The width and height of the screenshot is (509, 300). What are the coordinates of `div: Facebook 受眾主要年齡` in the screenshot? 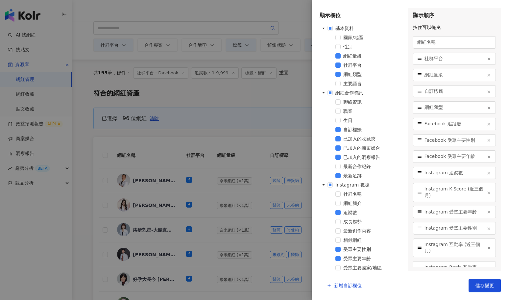 It's located at (455, 157).